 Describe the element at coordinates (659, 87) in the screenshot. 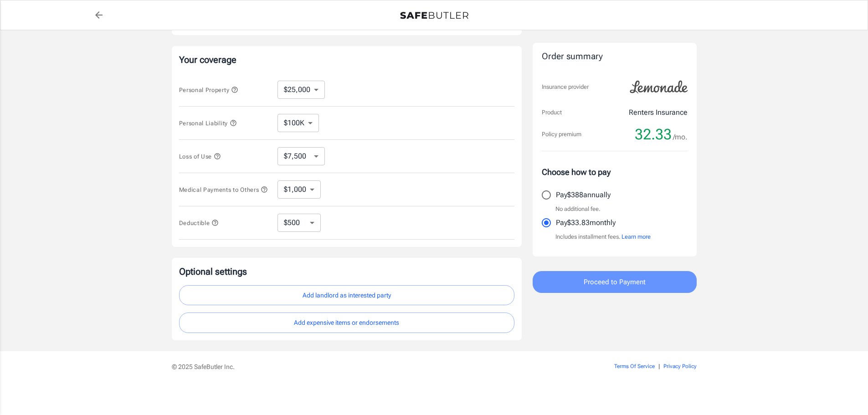

I see `img: Lemonade` at that location.